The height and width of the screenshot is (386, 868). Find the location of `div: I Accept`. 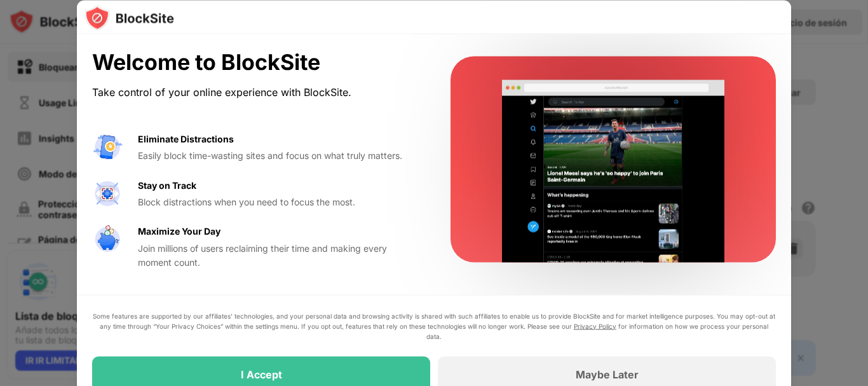

div: I Accept is located at coordinates (261, 374).